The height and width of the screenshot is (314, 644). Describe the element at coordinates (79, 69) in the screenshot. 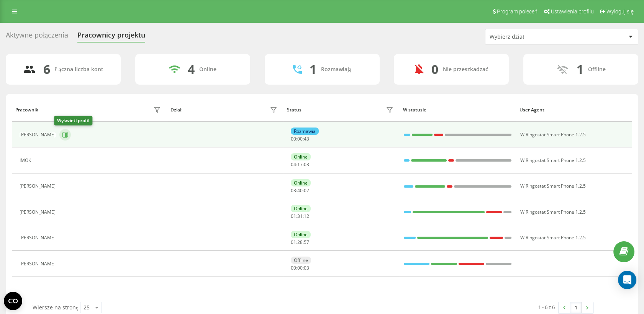

I see `div: Łączna liczba kont` at that location.